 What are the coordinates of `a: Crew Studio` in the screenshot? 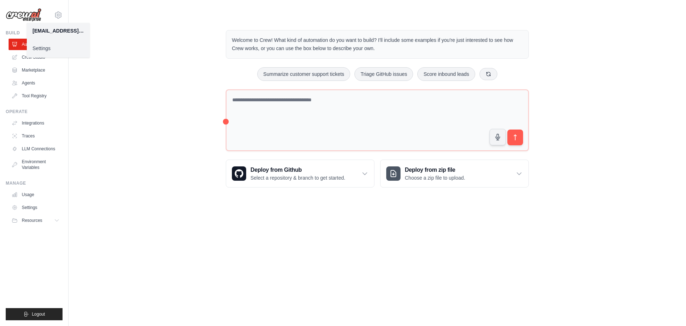 It's located at (35, 57).